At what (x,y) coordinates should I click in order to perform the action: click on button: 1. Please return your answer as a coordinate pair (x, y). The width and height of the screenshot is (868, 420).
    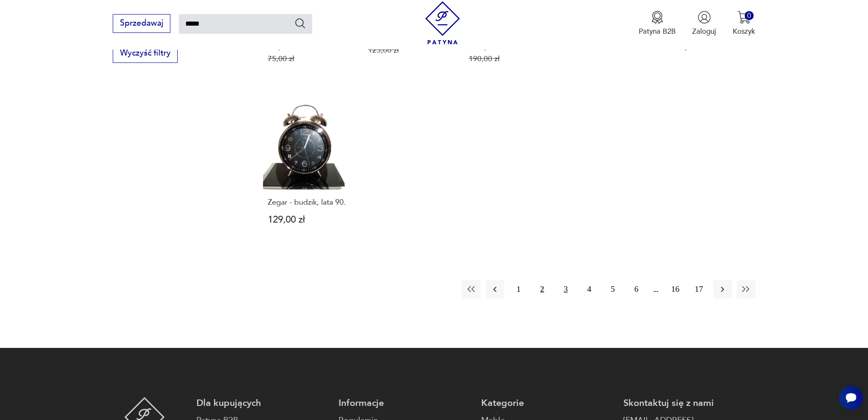
    Looking at the image, I should click on (518, 289).